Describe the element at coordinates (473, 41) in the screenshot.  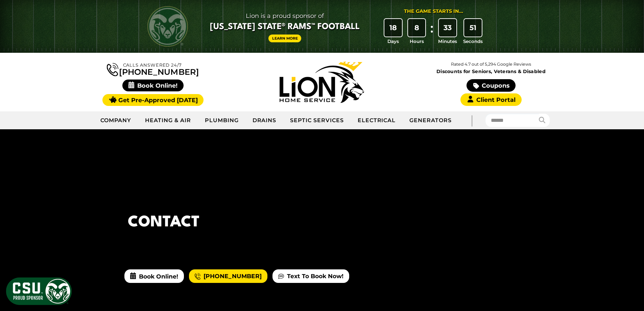
I see `span: Seconds` at that location.